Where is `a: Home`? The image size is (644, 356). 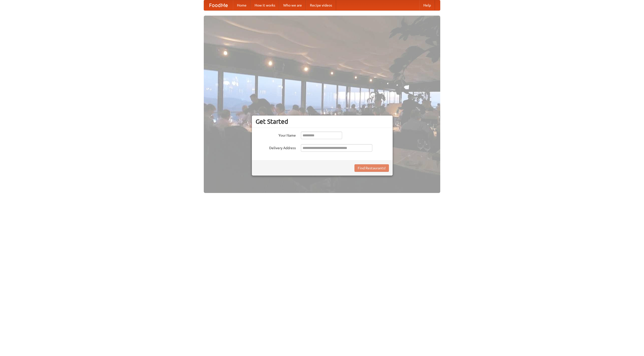 a: Home is located at coordinates (242, 5).